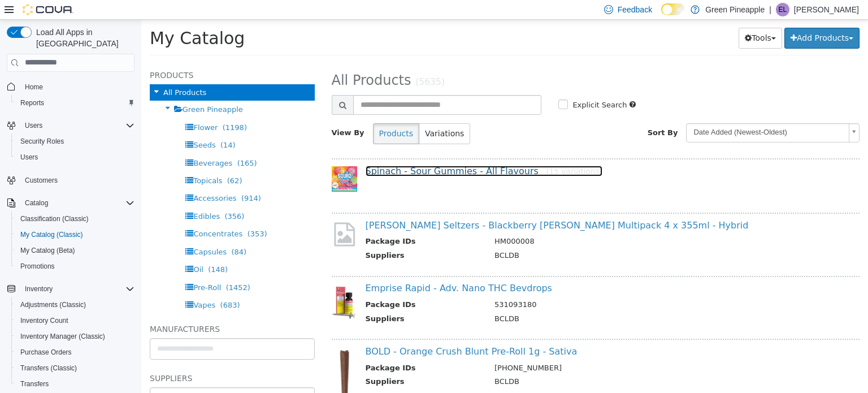 This screenshot has width=868, height=393. Describe the element at coordinates (432, 151) in the screenshot. I see `small: [15 variations]` at that location.